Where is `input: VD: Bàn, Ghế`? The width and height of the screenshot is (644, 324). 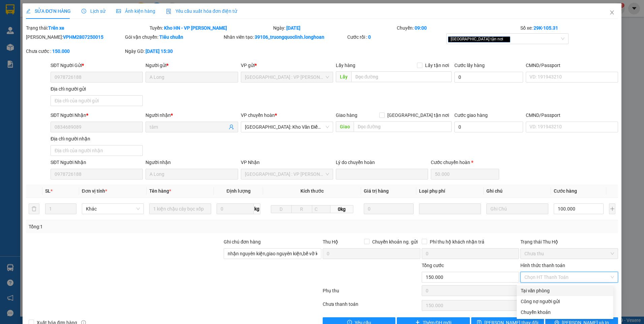
input: VD: Bàn, Ghế is located at coordinates (180, 209).